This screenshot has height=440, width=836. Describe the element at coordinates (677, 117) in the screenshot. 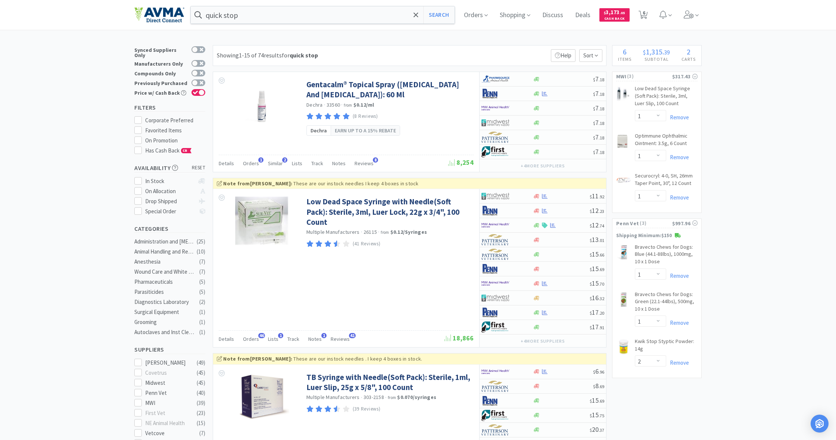

I see `a: Remove` at that location.